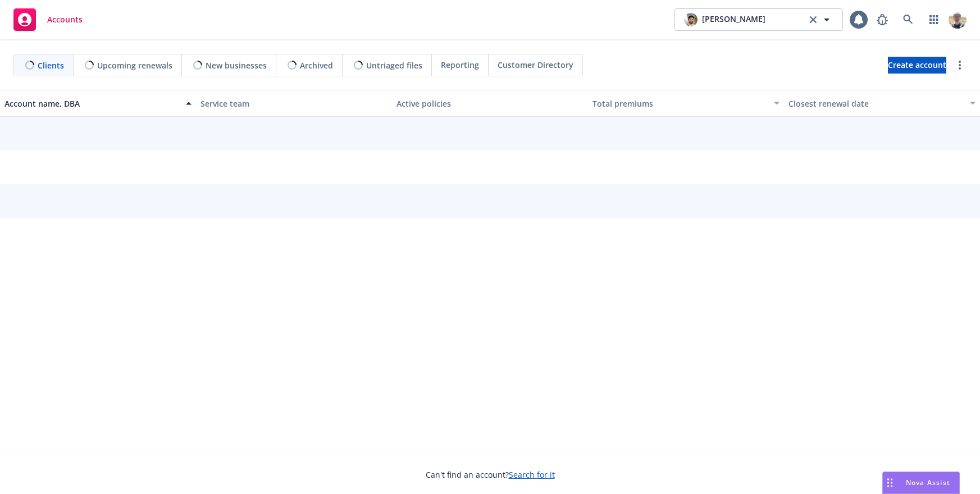 This screenshot has width=980, height=494. Describe the element at coordinates (686, 103) in the screenshot. I see `button: Total premiums` at that location.